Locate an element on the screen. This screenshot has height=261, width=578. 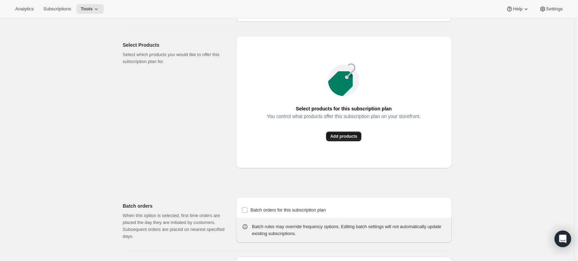
span: Subscriptions is located at coordinates (57, 9).